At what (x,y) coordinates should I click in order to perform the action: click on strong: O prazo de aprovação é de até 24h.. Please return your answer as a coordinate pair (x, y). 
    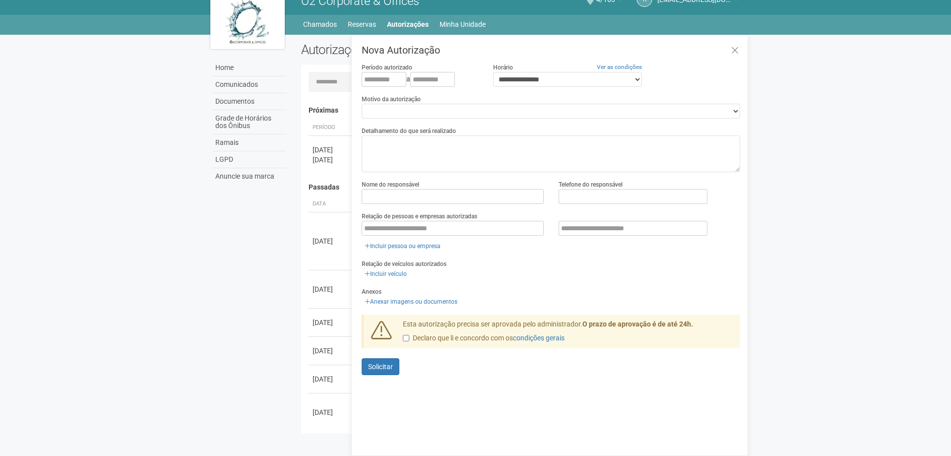
    Looking at the image, I should click on (637, 324).